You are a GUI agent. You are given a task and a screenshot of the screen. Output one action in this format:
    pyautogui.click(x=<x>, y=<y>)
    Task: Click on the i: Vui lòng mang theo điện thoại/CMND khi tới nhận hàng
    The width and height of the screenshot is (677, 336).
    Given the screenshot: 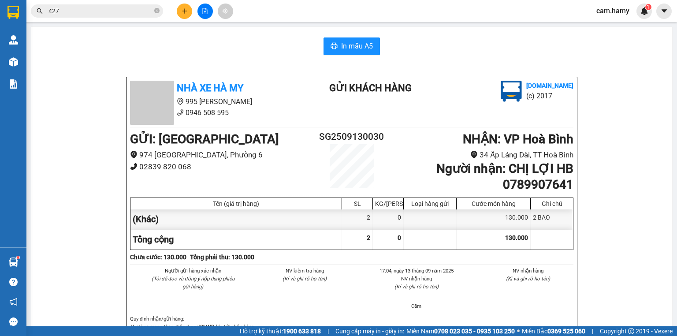 What is the action you would take?
    pyautogui.click(x=192, y=327)
    